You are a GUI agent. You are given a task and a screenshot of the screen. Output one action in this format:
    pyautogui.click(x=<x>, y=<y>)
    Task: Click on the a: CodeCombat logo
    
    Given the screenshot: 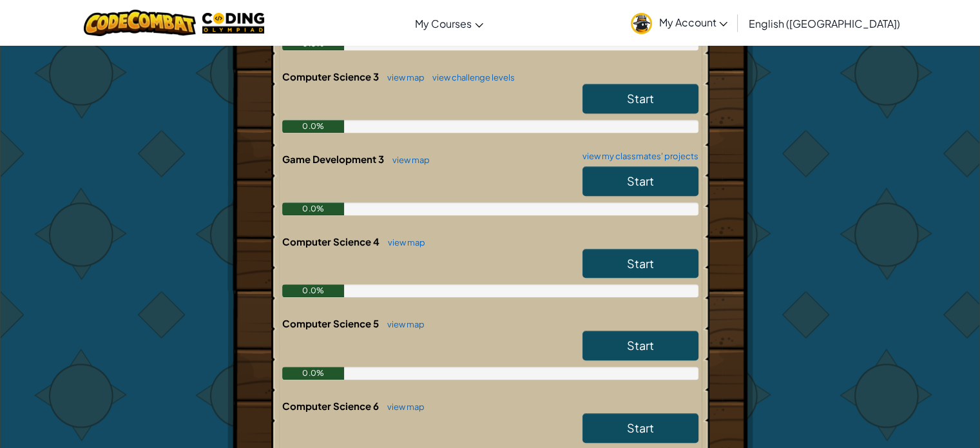 What is the action you would take?
    pyautogui.click(x=140, y=23)
    